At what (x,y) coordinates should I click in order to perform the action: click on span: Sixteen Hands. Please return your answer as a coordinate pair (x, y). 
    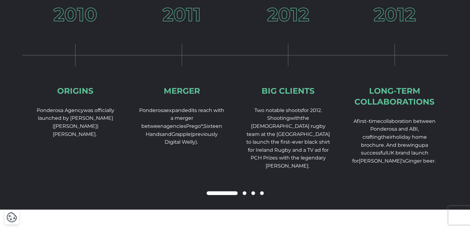
    Looking at the image, I should click on (184, 130).